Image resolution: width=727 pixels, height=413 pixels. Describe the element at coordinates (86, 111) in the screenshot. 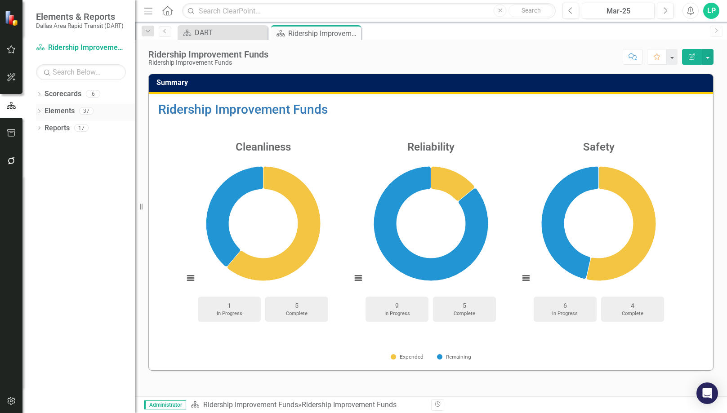

I see `div: 37` at that location.